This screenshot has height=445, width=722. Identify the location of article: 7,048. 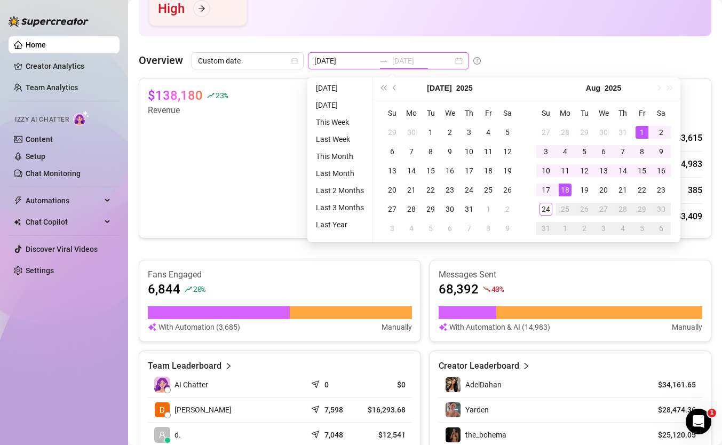
(333, 435).